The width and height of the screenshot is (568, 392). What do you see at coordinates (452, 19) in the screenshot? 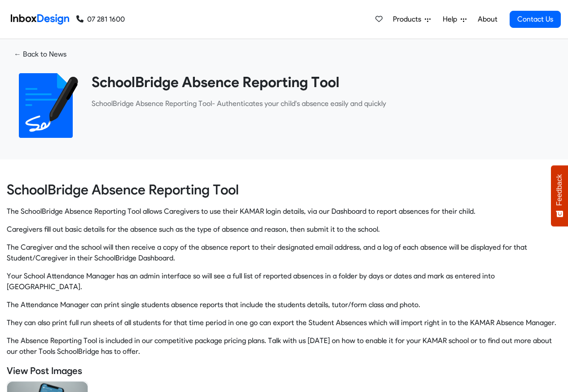
I see `span: Help` at bounding box center [452, 19].